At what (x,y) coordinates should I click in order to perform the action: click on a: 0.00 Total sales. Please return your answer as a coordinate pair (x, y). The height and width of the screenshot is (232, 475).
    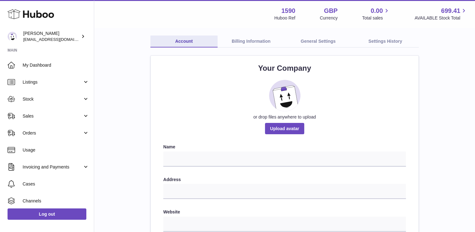
    Looking at the image, I should click on (376, 14).